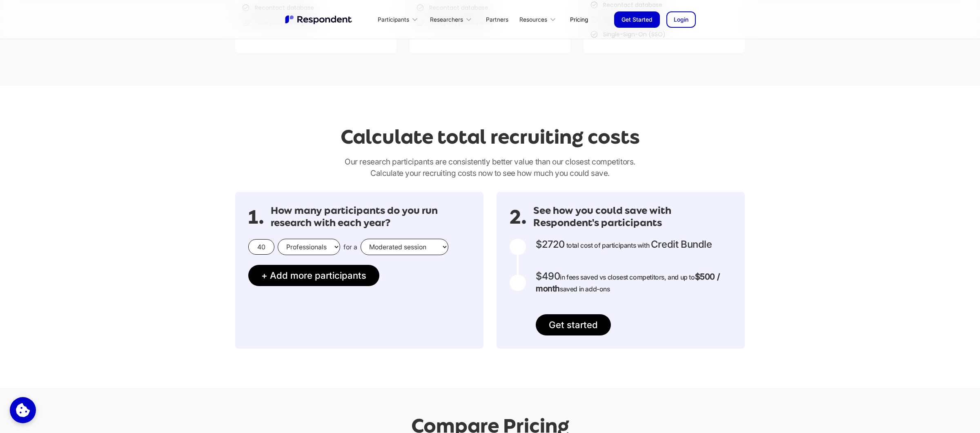  Describe the element at coordinates (490, 167) in the screenshot. I see `p: Our research participants are consistently better value than our closest competitors.` at that location.